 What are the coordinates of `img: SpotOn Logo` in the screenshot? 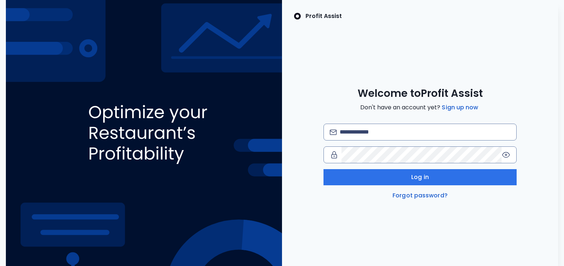 It's located at (297, 16).